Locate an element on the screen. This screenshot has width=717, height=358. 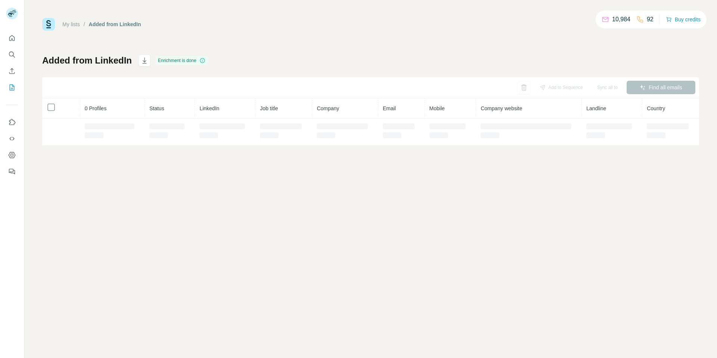
span: Company website is located at coordinates (501, 108).